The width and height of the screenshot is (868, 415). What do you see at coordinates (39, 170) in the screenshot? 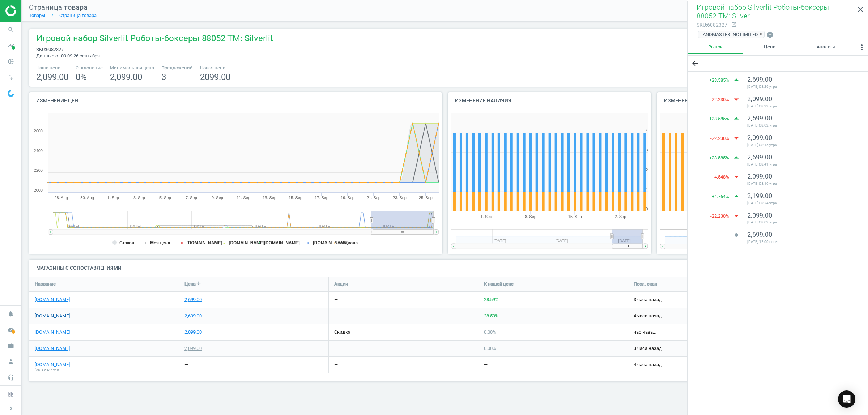
I see `text: 2200` at bounding box center [39, 170].